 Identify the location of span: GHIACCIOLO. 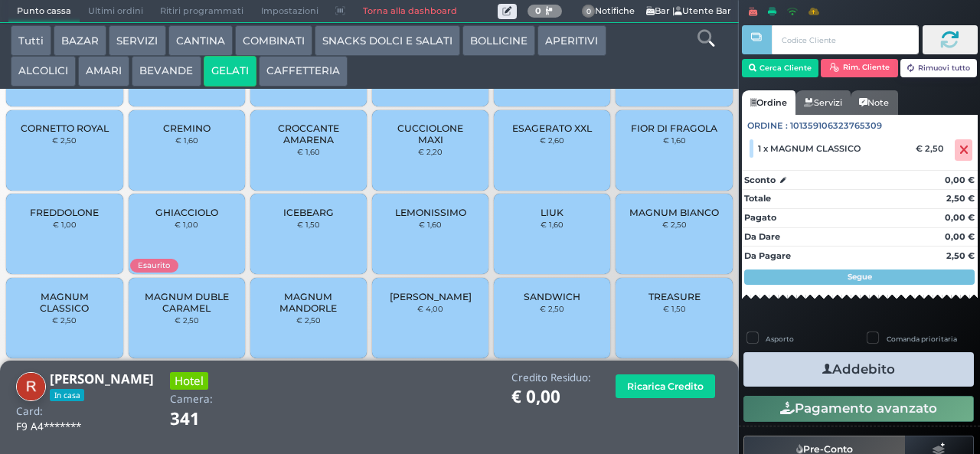
(187, 212).